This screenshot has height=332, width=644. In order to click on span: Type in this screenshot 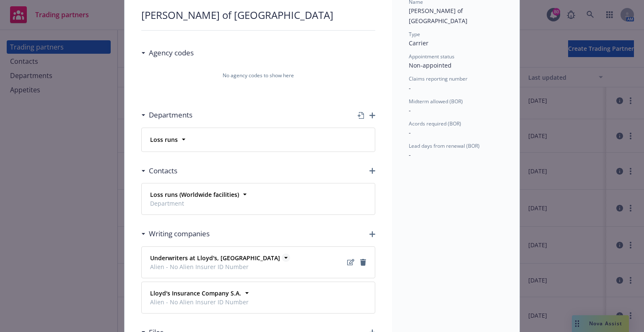, I will do `click(414, 34)`.